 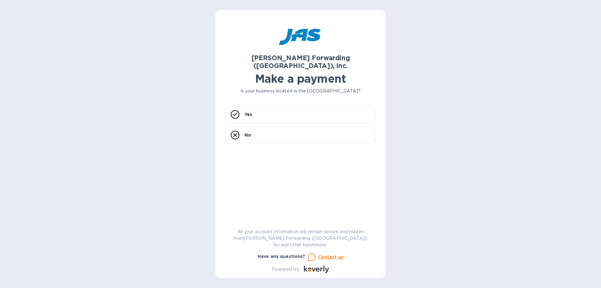 I want to click on p: No, so click(x=248, y=135).